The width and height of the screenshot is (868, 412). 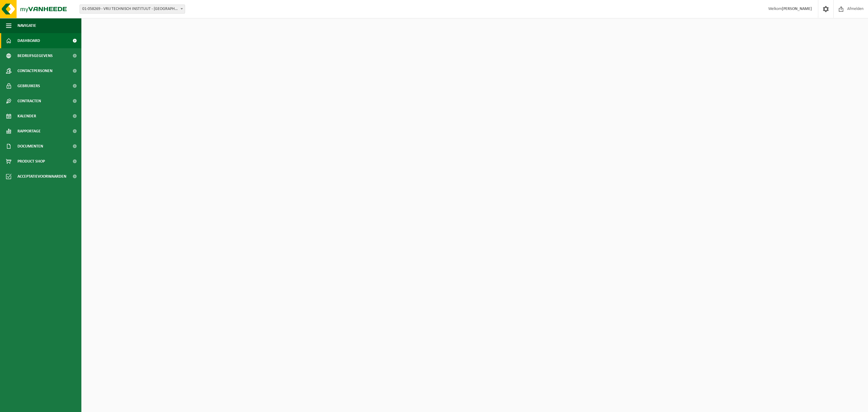 What do you see at coordinates (31, 161) in the screenshot?
I see `span: Product Shop` at bounding box center [31, 161].